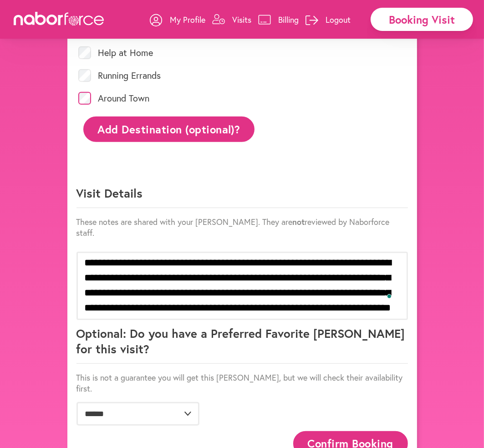 The width and height of the screenshot is (484, 448). Describe the element at coordinates (232, 20) in the screenshot. I see `a: Visits` at that location.